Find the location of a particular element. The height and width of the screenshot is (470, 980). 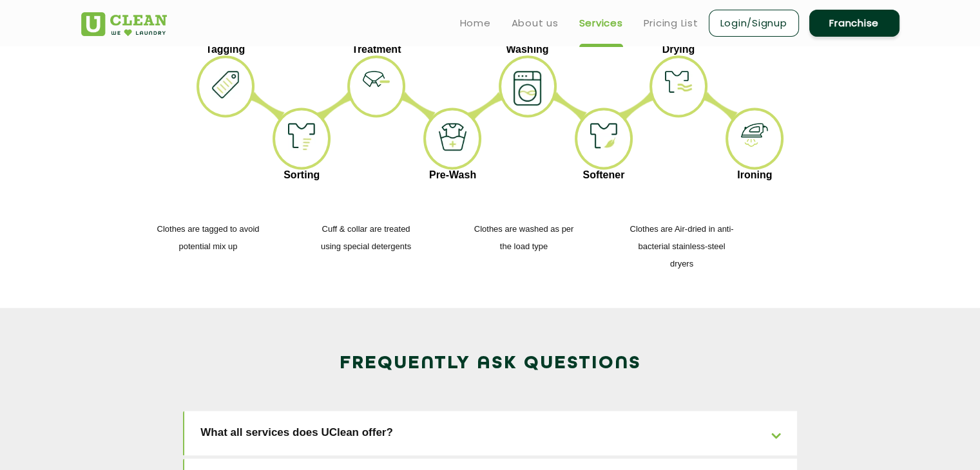

a: About us is located at coordinates (535, 23).